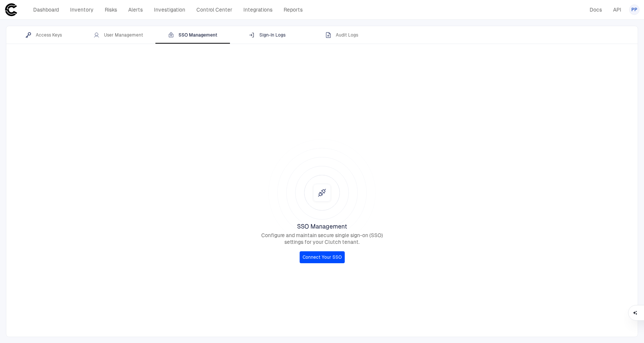 The width and height of the screenshot is (644, 343). Describe the element at coordinates (258, 9) in the screenshot. I see `a: Integrations` at that location.